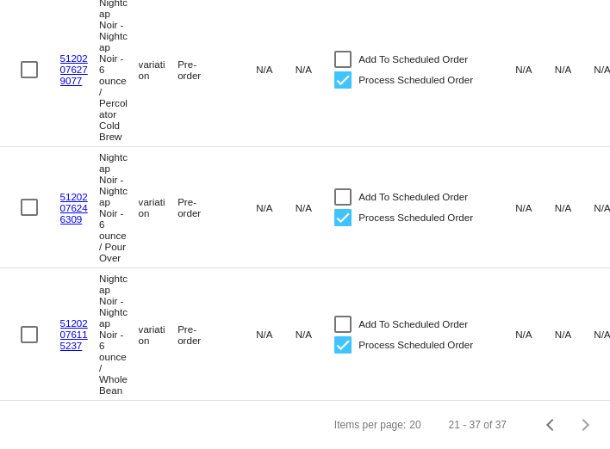  What do you see at coordinates (74, 334) in the screenshot?
I see `a: 51202076115237` at bounding box center [74, 334].